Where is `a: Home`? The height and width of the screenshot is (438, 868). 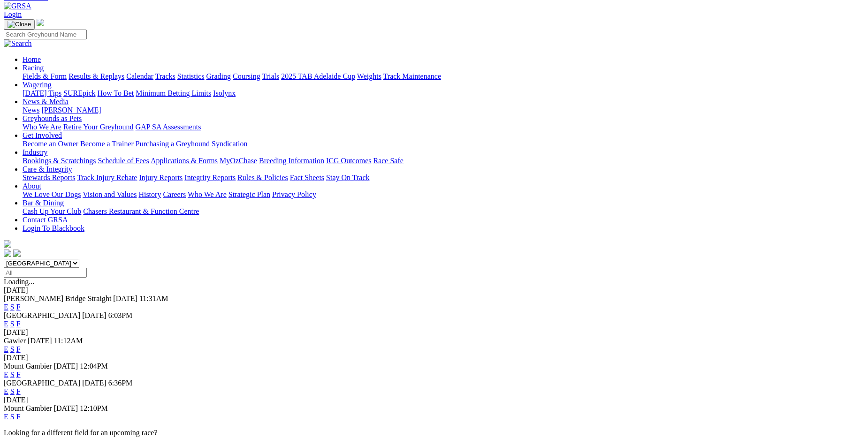
a: Home is located at coordinates (31, 59).